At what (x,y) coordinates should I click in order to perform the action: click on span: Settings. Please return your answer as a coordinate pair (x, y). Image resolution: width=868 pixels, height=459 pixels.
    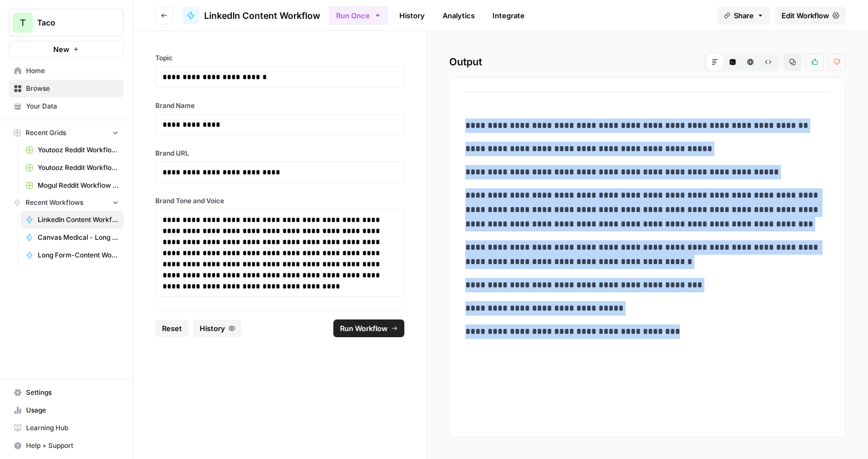
    Looking at the image, I should click on (72, 393).